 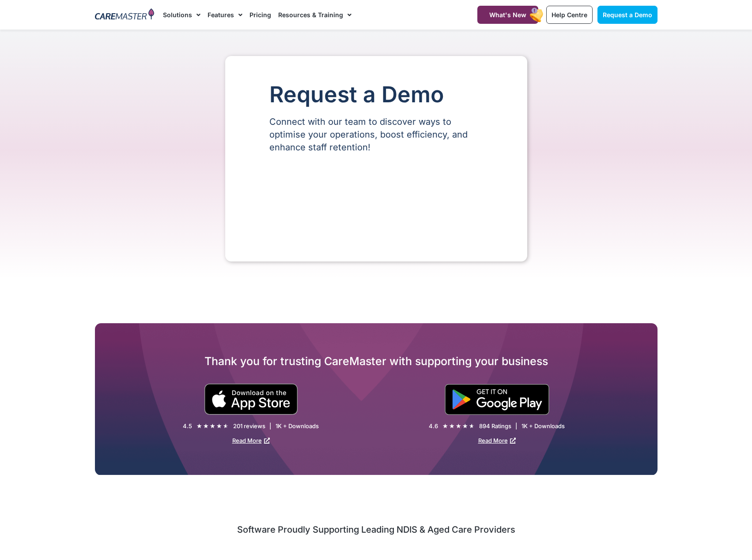 What do you see at coordinates (376, 95) in the screenshot?
I see `h1: Request a Demo` at bounding box center [376, 95].